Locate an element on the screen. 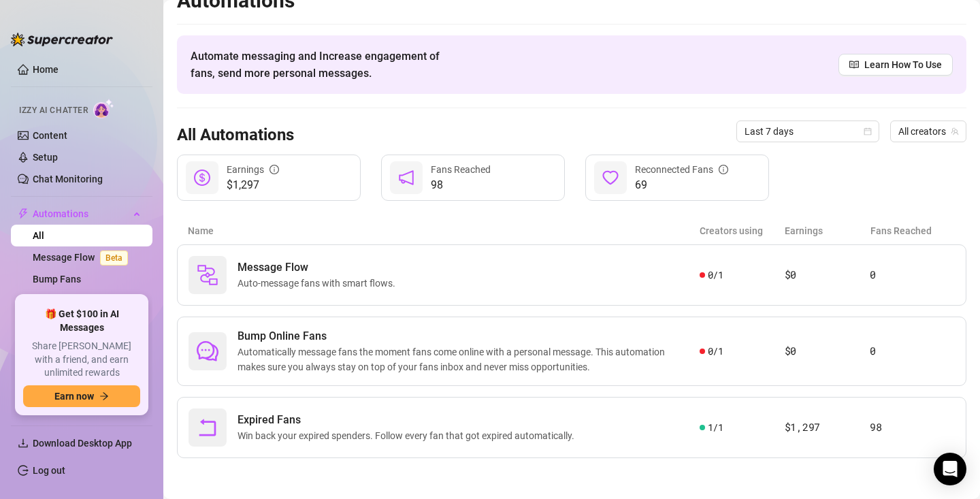 The height and width of the screenshot is (499, 980). span: Beta is located at coordinates (114, 258).